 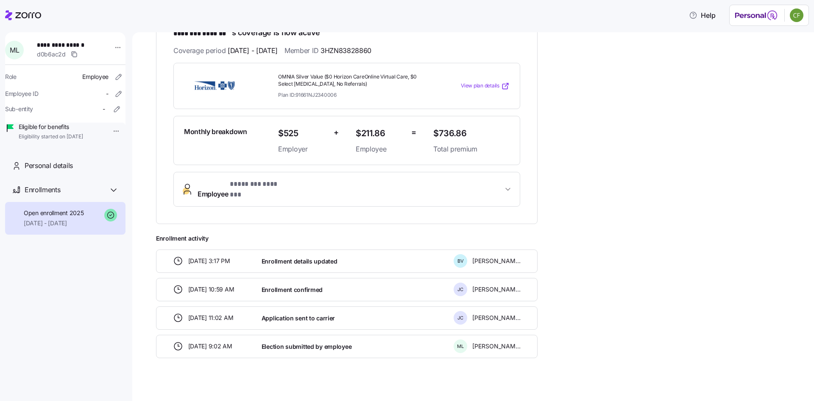 I want to click on span: Sub-entity, so click(x=19, y=109).